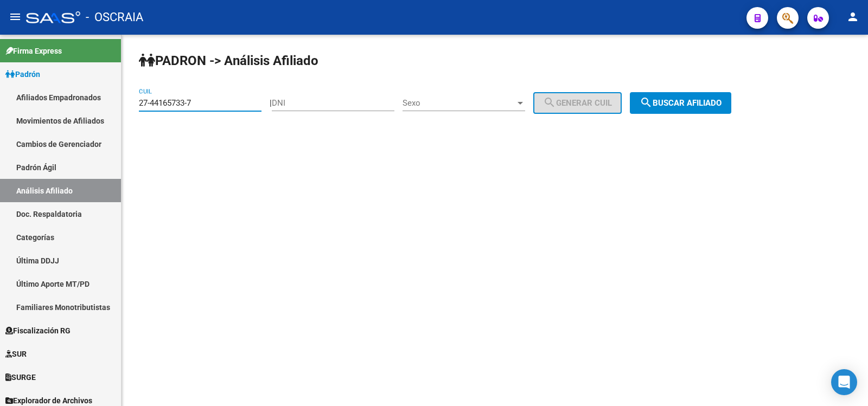 The width and height of the screenshot is (868, 406). What do you see at coordinates (34, 51) in the screenshot?
I see `span: Firma Express` at bounding box center [34, 51].